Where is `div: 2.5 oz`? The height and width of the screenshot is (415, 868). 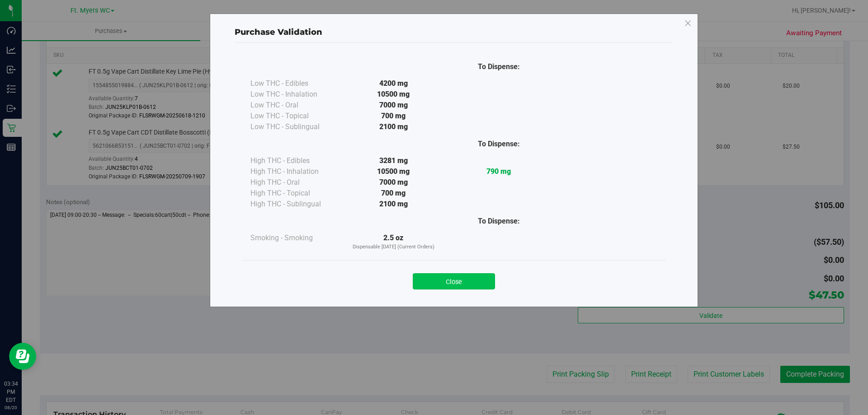 div: 2.5 oz is located at coordinates (393, 242).